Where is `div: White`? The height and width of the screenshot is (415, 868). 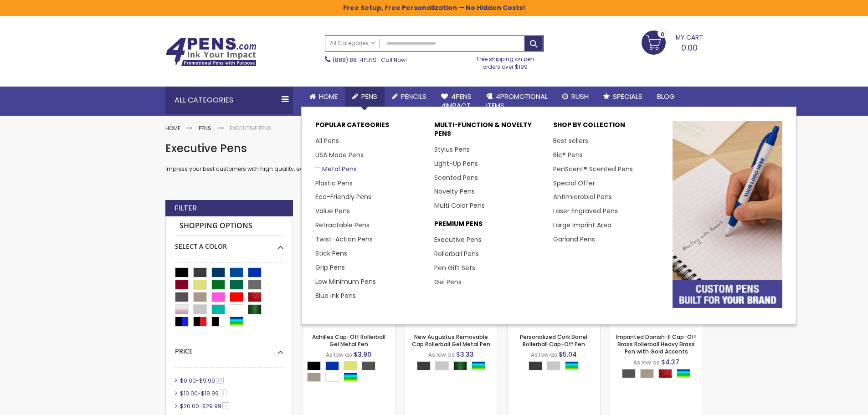 div: White is located at coordinates (332, 377).